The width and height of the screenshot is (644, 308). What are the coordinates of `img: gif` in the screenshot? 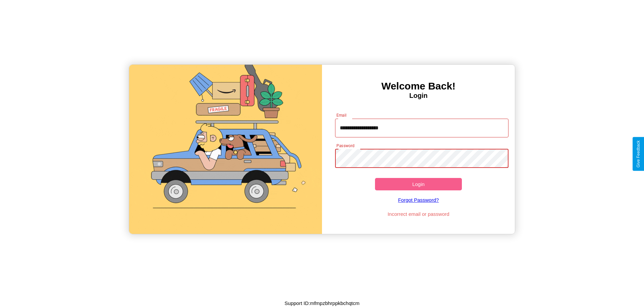 It's located at (226, 149).